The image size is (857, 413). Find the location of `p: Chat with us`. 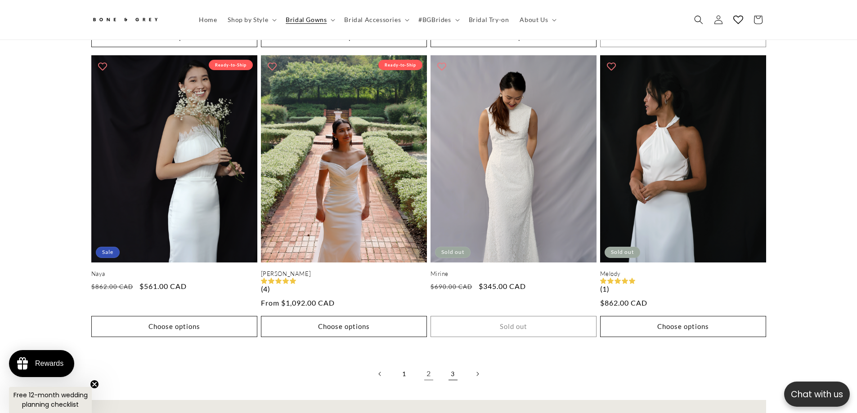

p: Chat with us is located at coordinates (817, 395).